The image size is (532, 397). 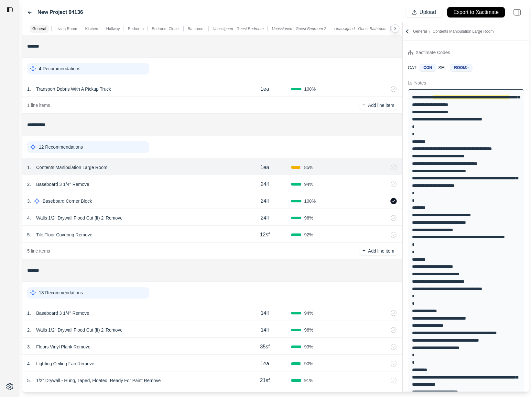 What do you see at coordinates (38, 105) in the screenshot?
I see `p: 1 line items` at bounding box center [38, 105].